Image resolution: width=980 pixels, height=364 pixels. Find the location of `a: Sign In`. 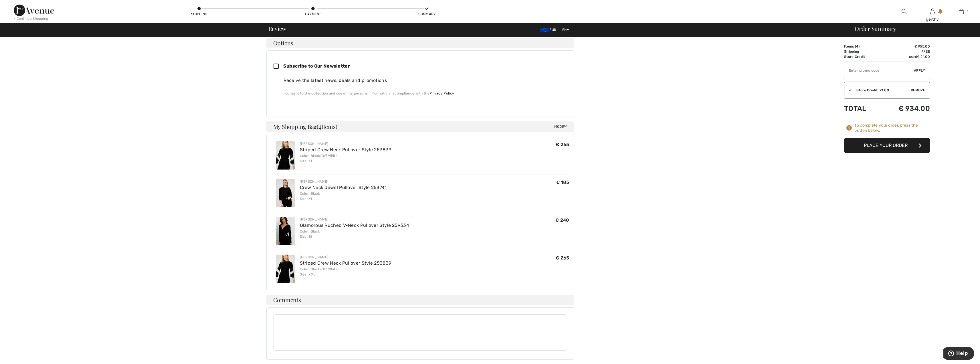

a: Sign In is located at coordinates (932, 11).